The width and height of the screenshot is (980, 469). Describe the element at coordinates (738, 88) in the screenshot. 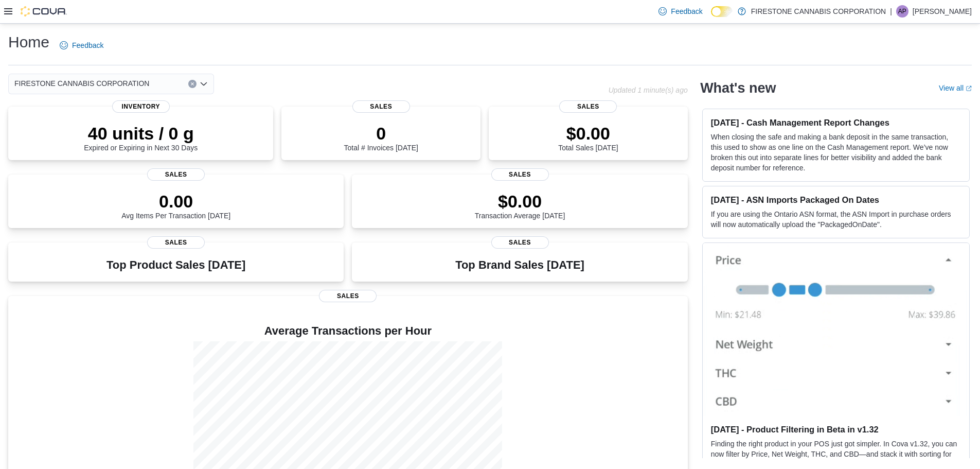

I see `h2: What's new` at that location.